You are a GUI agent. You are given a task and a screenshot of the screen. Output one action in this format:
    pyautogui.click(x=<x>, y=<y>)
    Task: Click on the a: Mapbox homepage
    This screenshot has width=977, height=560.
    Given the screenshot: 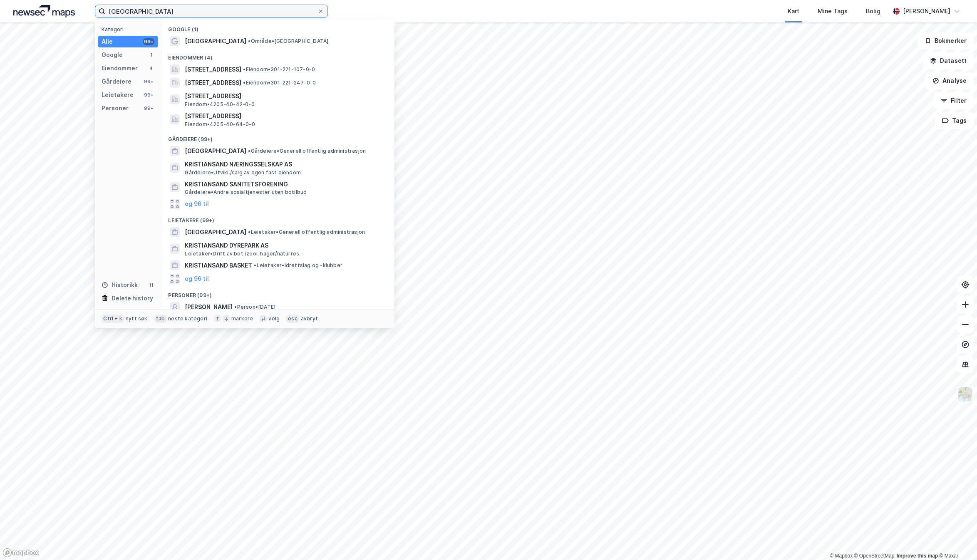 What is the action you would take?
    pyautogui.click(x=21, y=552)
    